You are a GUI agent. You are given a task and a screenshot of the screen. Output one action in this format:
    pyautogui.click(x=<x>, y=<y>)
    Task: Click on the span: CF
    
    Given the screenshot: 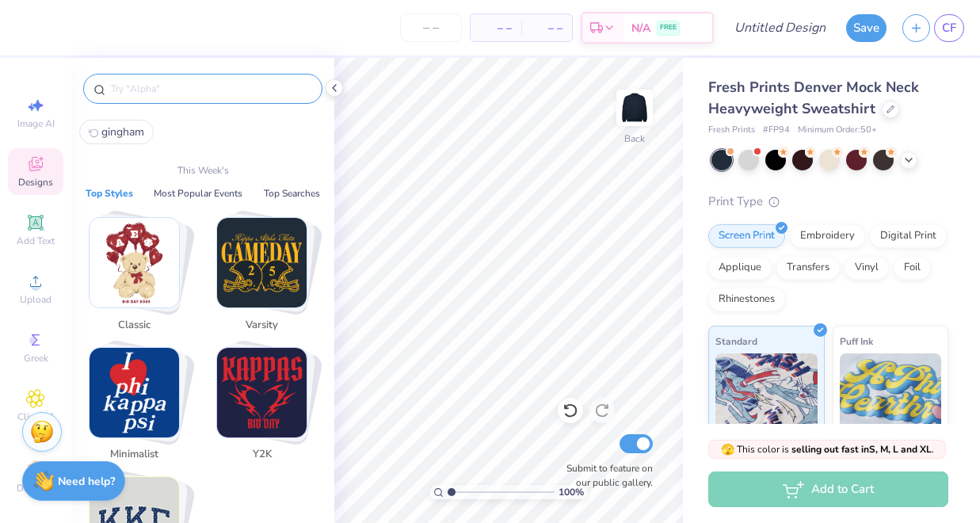 What is the action you would take?
    pyautogui.click(x=950, y=28)
    